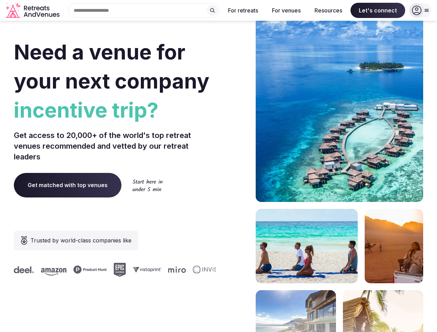 The height and width of the screenshot is (332, 437). What do you see at coordinates (33, 10) in the screenshot?
I see `svg: Retreats and Venues company logo` at bounding box center [33, 10].